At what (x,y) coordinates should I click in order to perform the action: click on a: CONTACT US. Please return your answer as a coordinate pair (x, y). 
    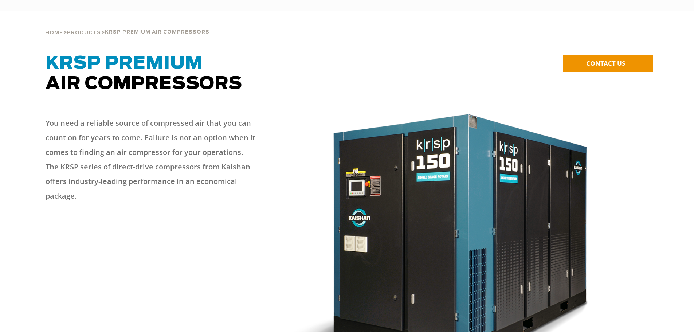
    Looking at the image, I should click on (608, 63).